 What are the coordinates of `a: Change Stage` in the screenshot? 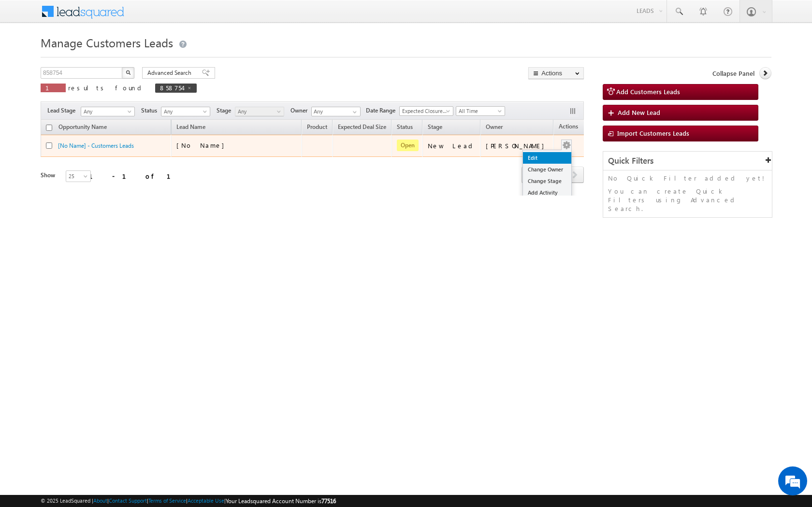 It's located at (547, 181).